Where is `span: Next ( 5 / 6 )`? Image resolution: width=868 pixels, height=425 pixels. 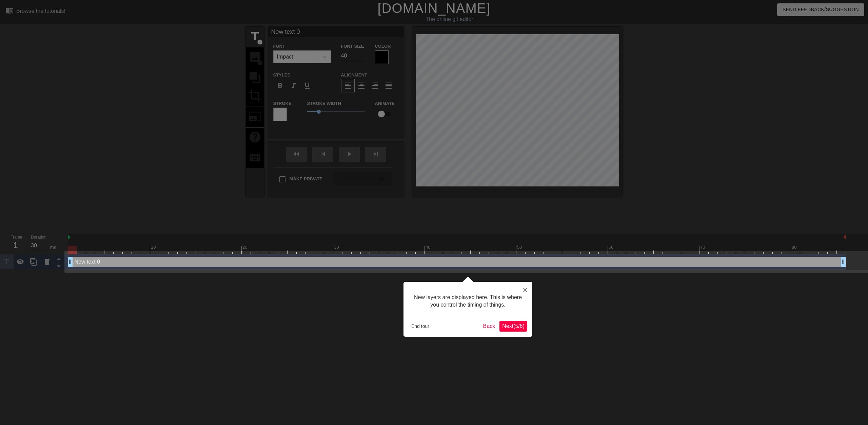
span: Next ( 5 / 6 ) is located at coordinates (513, 326).